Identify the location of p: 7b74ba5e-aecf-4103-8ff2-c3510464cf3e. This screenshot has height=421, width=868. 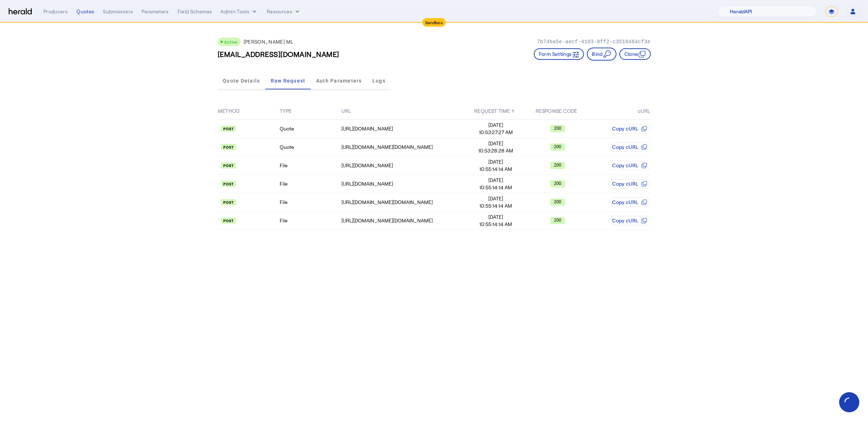
(594, 42).